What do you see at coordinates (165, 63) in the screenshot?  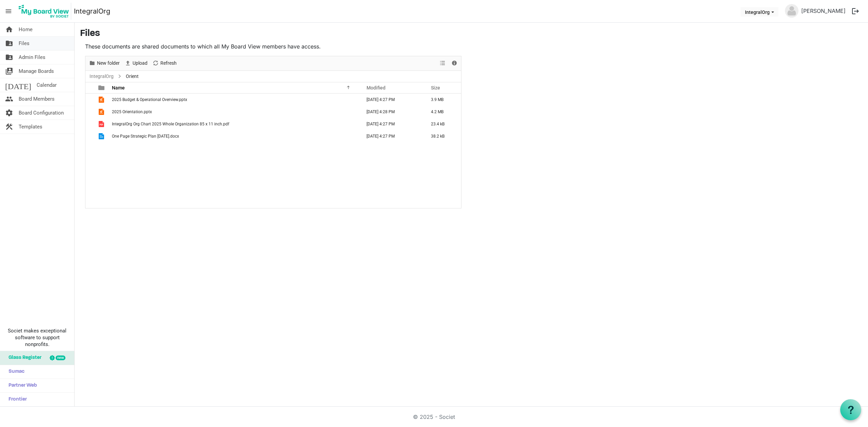 I see `div: Refresh` at bounding box center [165, 63].